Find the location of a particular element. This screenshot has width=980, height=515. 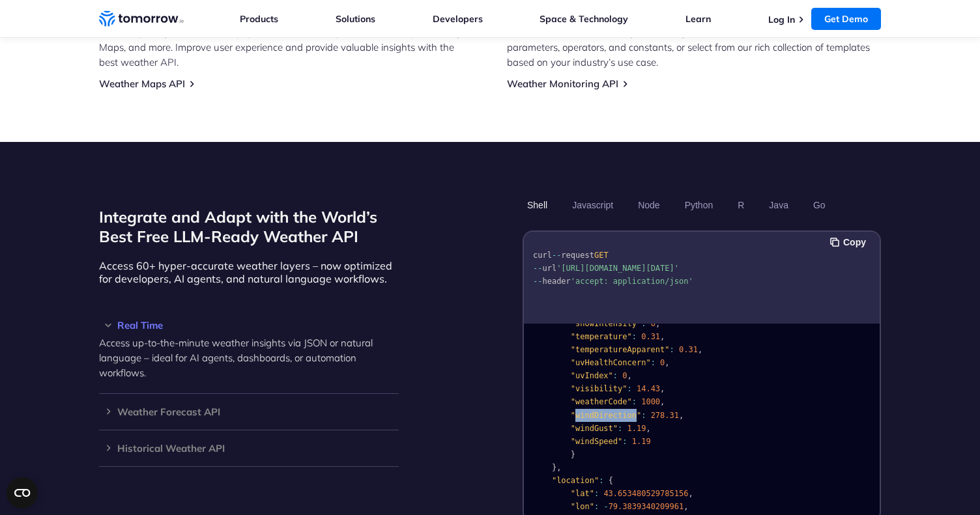

span: GET is located at coordinates (601, 256).